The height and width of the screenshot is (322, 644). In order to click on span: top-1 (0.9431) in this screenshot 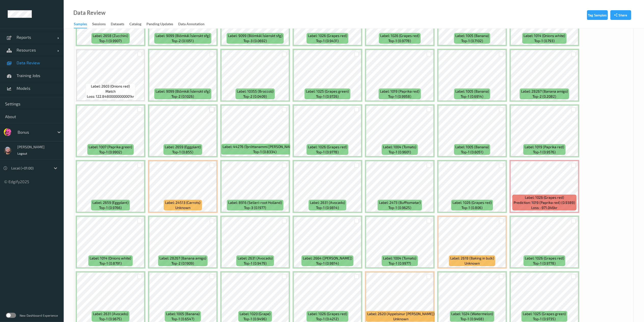, I will do `click(328, 41)`.